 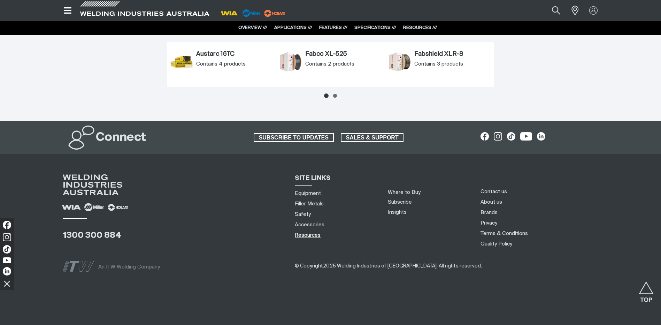 What do you see at coordinates (308, 235) in the screenshot?
I see `a: Resources` at bounding box center [308, 235].